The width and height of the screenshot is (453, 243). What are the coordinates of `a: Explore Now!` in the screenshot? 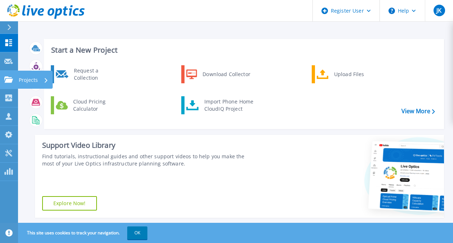 It's located at (69, 203).